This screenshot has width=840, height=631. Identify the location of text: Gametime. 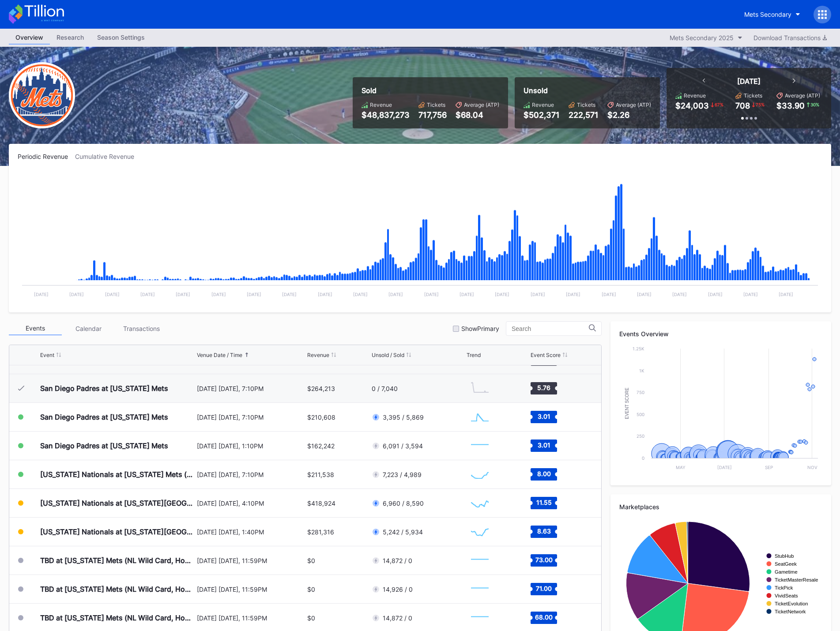
(786, 572).